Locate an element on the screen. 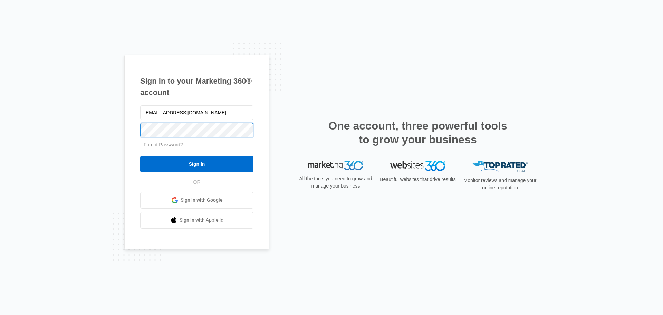 The height and width of the screenshot is (315, 663). p: All the tools you need to grow and manage your business is located at coordinates (336, 182).